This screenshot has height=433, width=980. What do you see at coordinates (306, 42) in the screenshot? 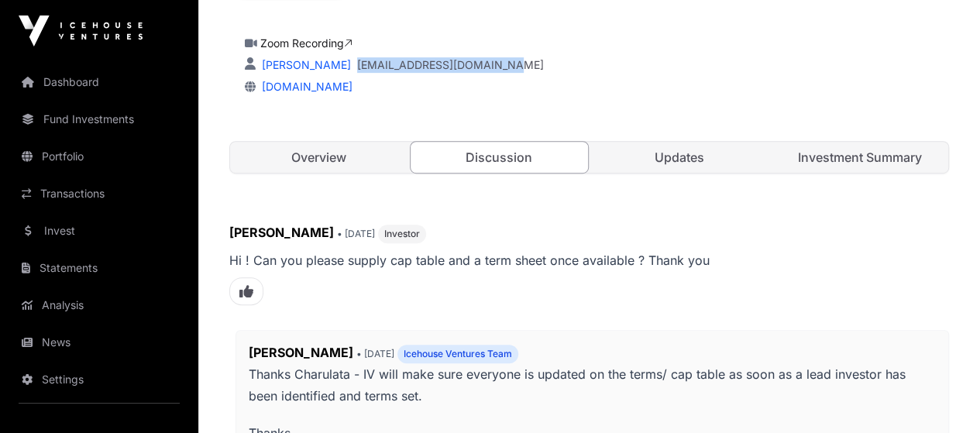
I see `a: Zoom Recording` at bounding box center [306, 42].